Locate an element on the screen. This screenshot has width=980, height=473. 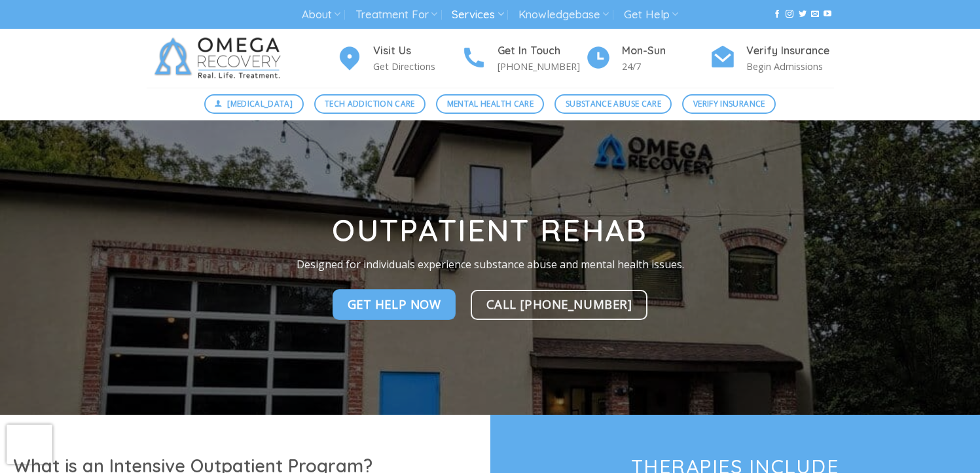
a: Verify Insurance Begin Admissions is located at coordinates (772, 58).